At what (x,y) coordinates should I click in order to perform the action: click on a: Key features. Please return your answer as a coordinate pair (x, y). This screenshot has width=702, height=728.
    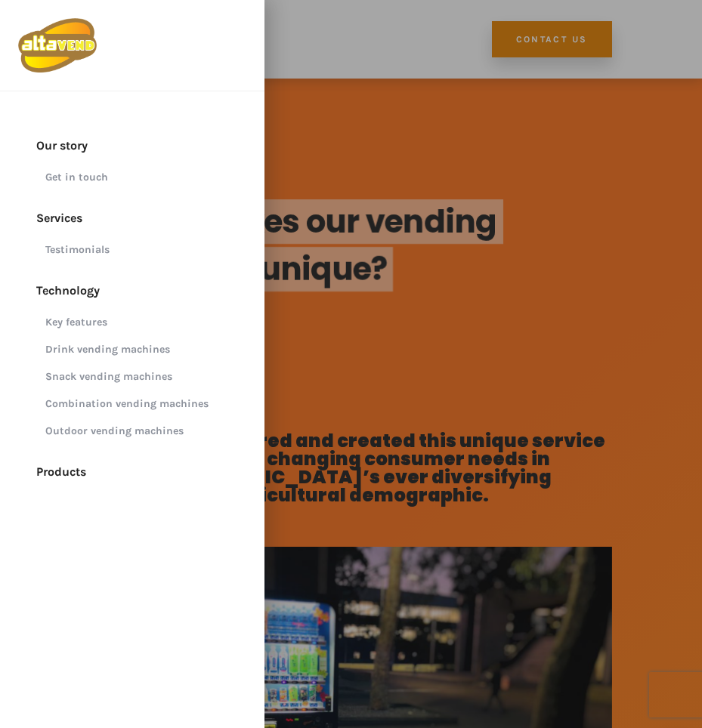
    Looking at the image, I should click on (137, 322).